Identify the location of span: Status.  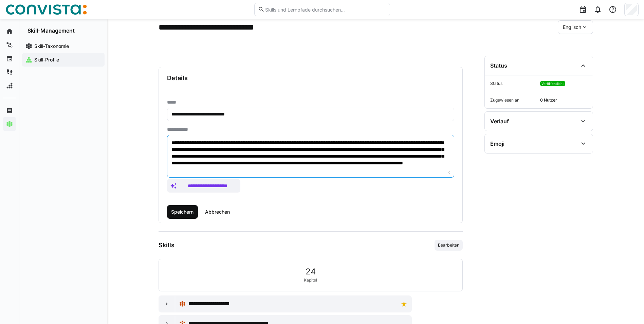
(514, 84).